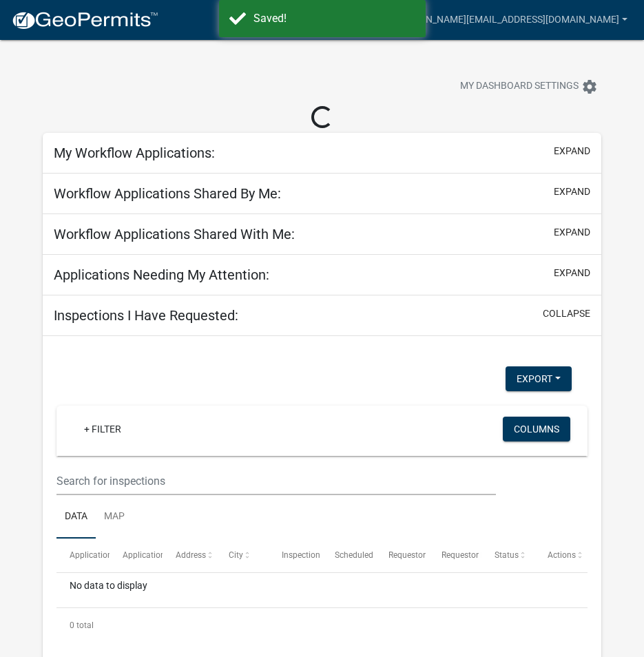 The width and height of the screenshot is (644, 657). Describe the element at coordinates (91, 554) in the screenshot. I see `span: Application` at that location.